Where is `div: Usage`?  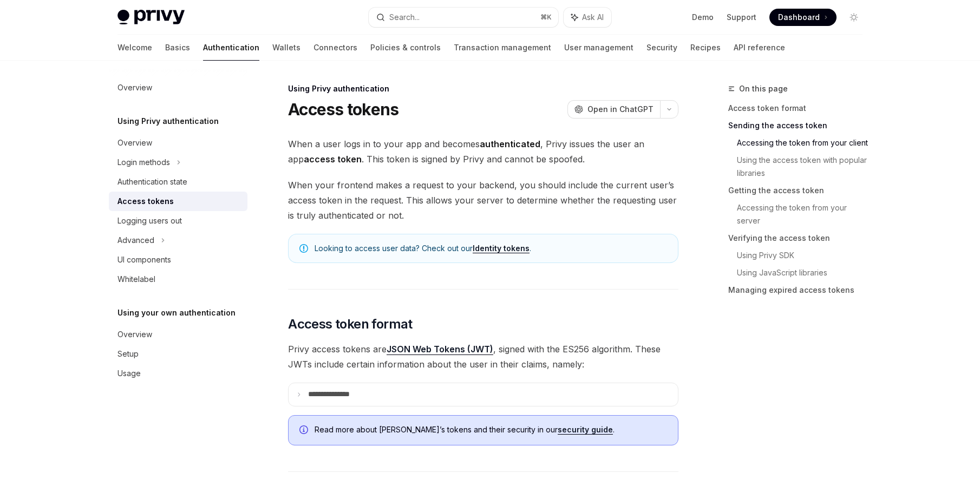 div: Usage is located at coordinates (129, 374).